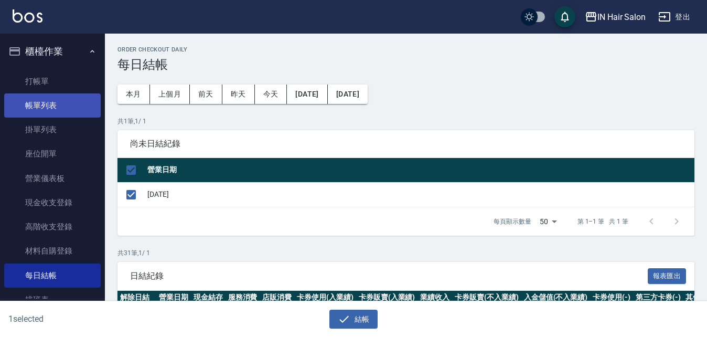 This screenshot has height=337, width=707. What do you see at coordinates (134, 94) in the screenshot?
I see `button: 本月` at bounding box center [134, 94].